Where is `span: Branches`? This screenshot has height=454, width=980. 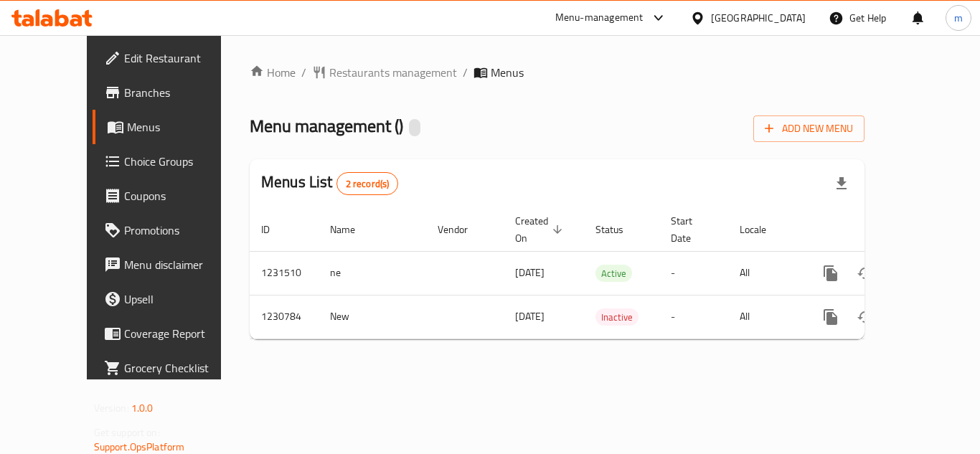 span: Branches is located at coordinates (181, 93).